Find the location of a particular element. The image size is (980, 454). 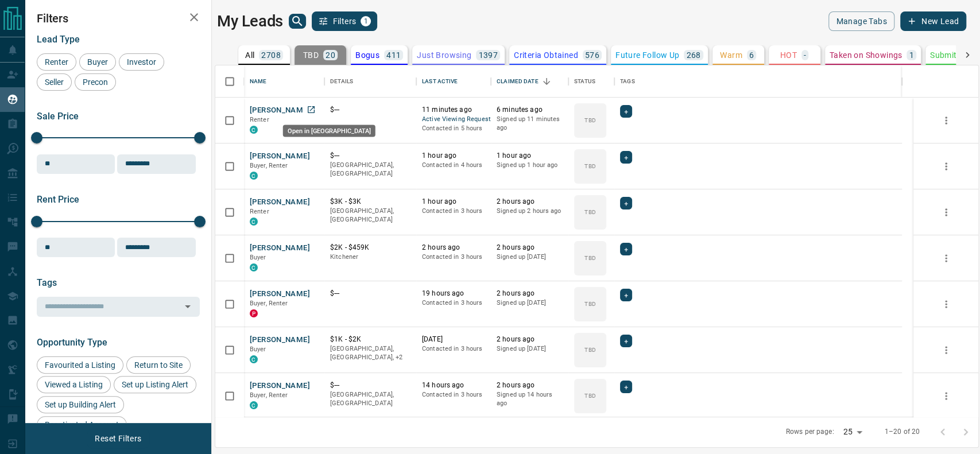

p: Just Browsing is located at coordinates (444, 55).